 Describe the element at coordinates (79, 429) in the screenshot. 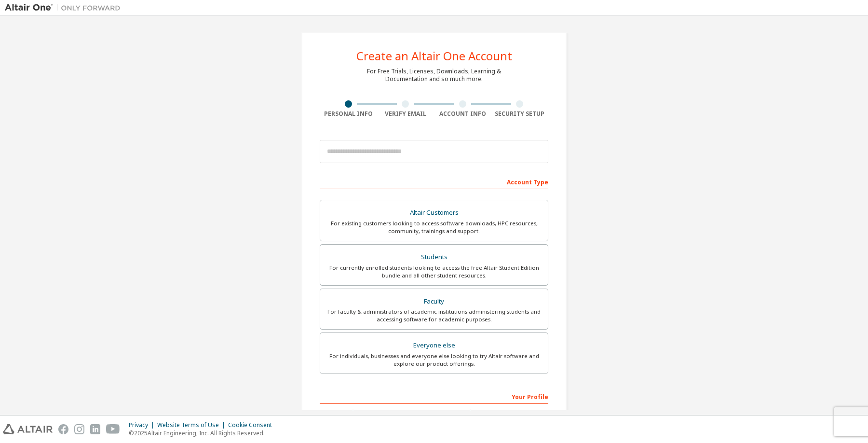

I see `img: instagram.svg` at that location.